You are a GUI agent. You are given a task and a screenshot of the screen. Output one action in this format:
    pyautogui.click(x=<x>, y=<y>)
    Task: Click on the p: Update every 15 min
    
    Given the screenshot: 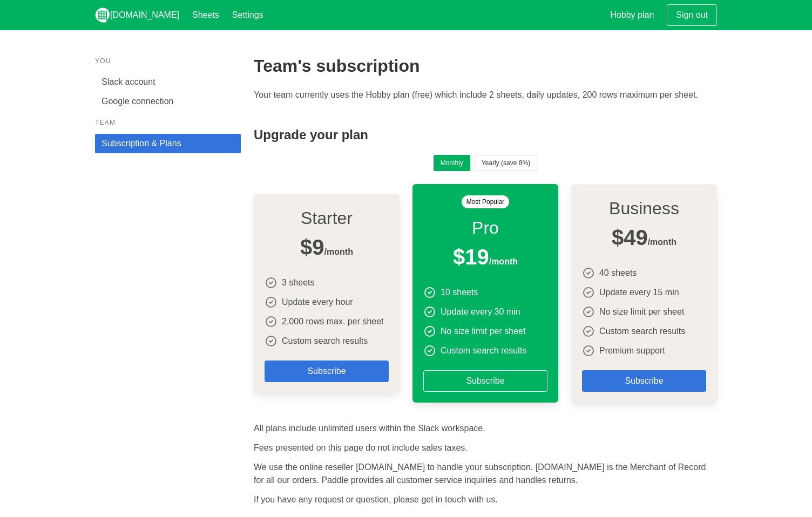 What is the action you would take?
    pyautogui.click(x=639, y=293)
    